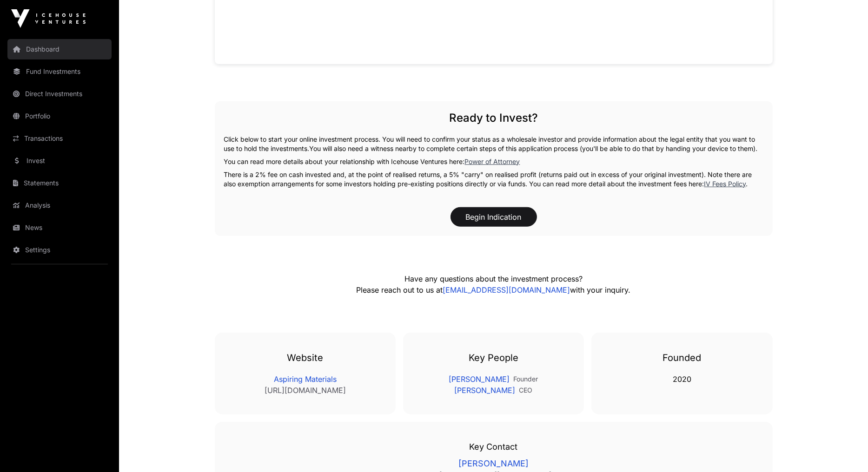  What do you see at coordinates (726, 184) in the screenshot?
I see `a: IV Fees Policy` at bounding box center [726, 184].